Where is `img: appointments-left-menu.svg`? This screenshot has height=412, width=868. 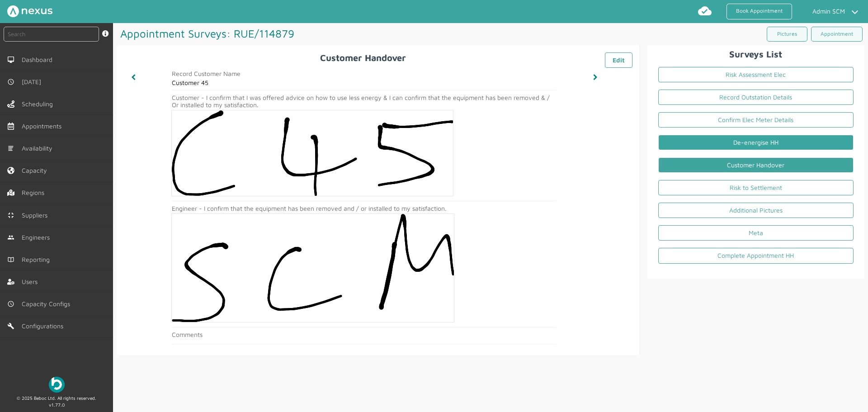 img: appointments-left-menu.svg is located at coordinates (11, 126).